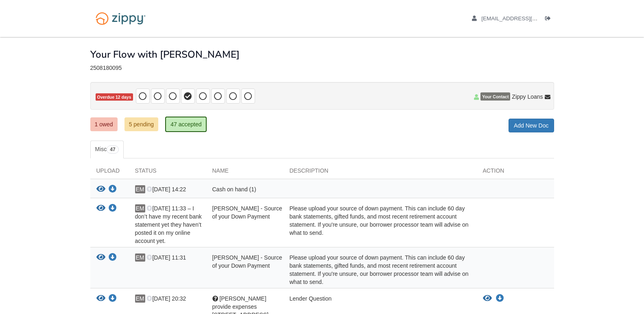 The image size is (644, 314). I want to click on span: Zippy Loans, so click(527, 97).